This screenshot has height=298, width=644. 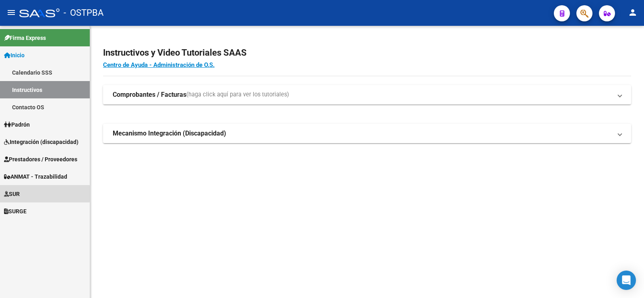 What do you see at coordinates (150, 95) in the screenshot?
I see `strong: Comprobantes / Facturas` at bounding box center [150, 95].